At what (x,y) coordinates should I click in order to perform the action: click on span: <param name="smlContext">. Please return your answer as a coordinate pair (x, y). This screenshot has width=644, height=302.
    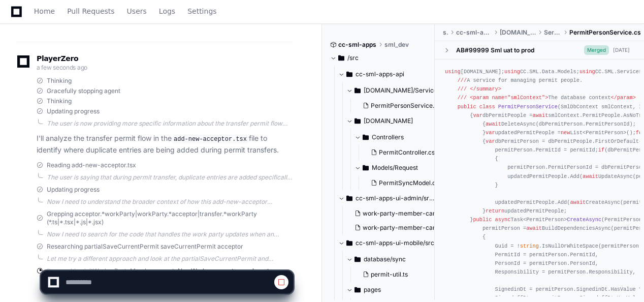
    Looking at the image, I should click on (509, 98).